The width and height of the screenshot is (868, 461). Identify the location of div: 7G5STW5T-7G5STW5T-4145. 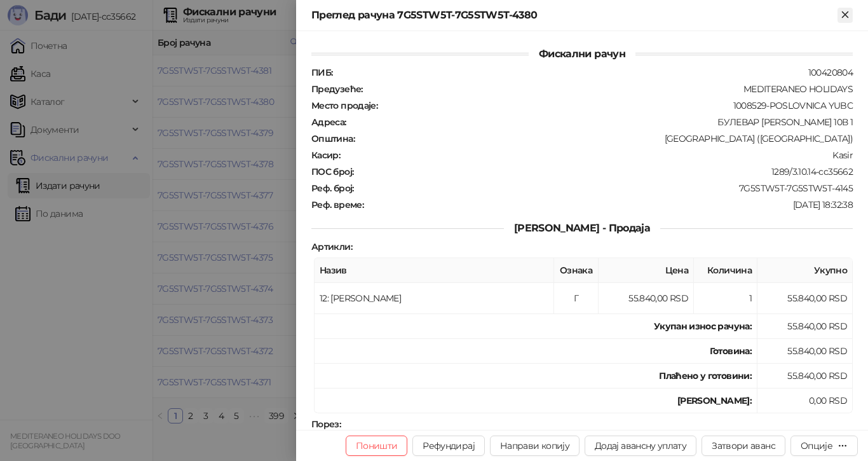
(604, 188).